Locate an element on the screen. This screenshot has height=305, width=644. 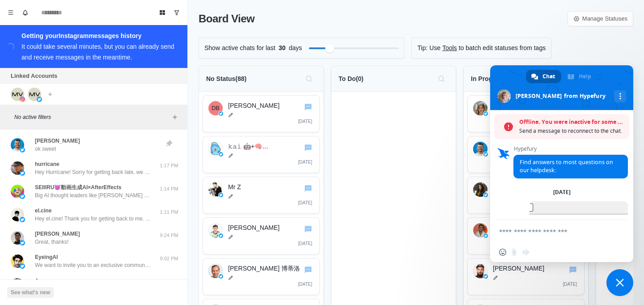
button: Notifications is located at coordinates (25, 13).